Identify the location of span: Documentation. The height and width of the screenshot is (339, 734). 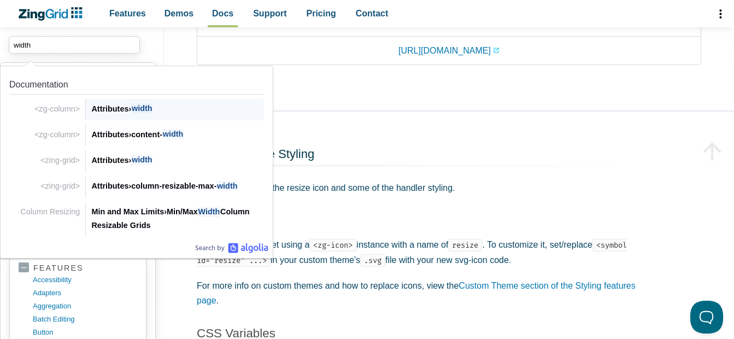
(39, 84).